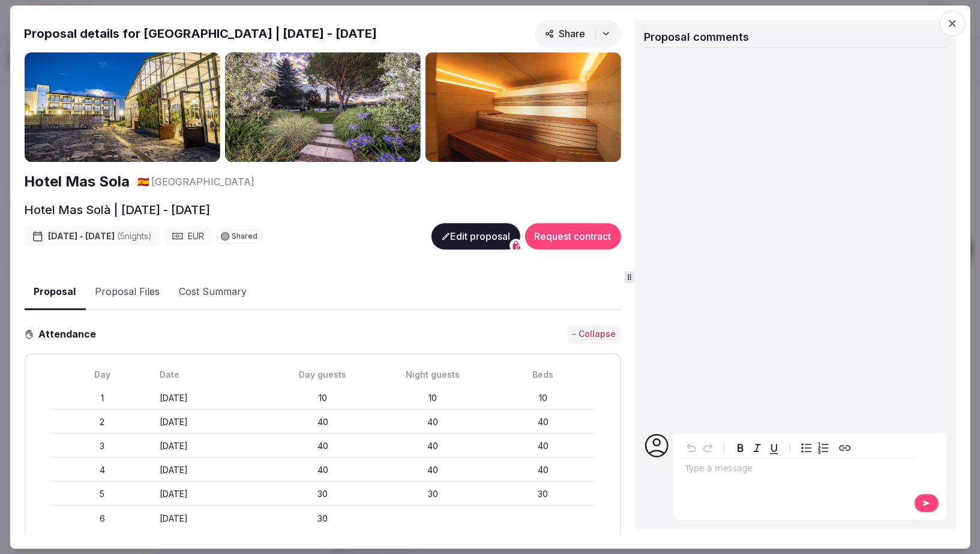 Image resolution: width=980 pixels, height=554 pixels. I want to click on div: 6, so click(102, 519).